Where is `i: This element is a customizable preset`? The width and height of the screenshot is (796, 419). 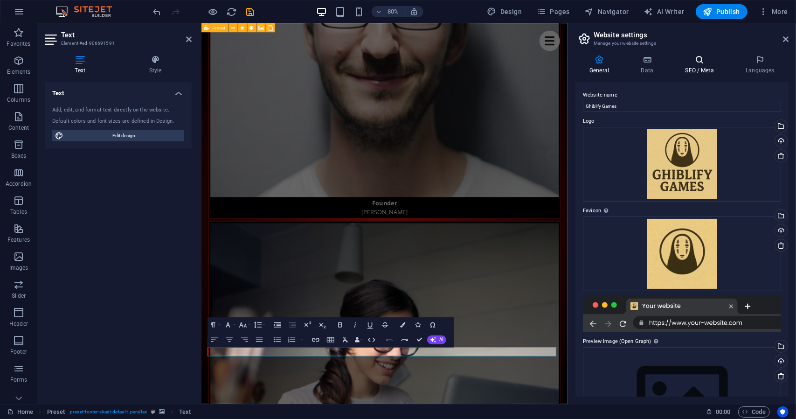
i: This element is a customizable preset is located at coordinates (153, 411).